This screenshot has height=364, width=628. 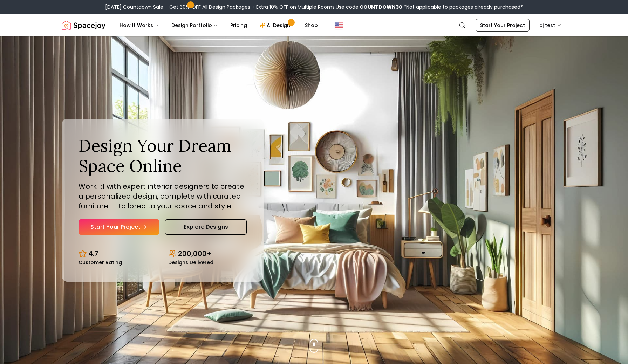 What do you see at coordinates (139, 26) in the screenshot?
I see `button: How It Works` at bounding box center [139, 26].